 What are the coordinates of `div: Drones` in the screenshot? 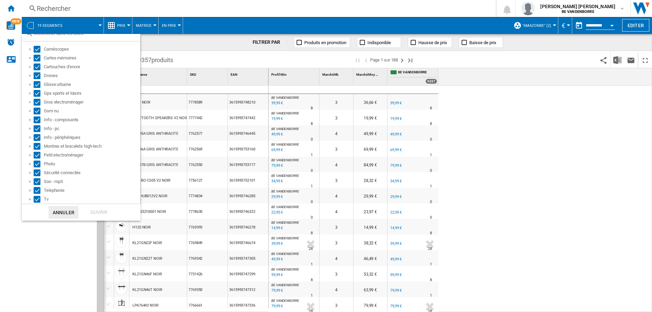 It's located at (91, 76).